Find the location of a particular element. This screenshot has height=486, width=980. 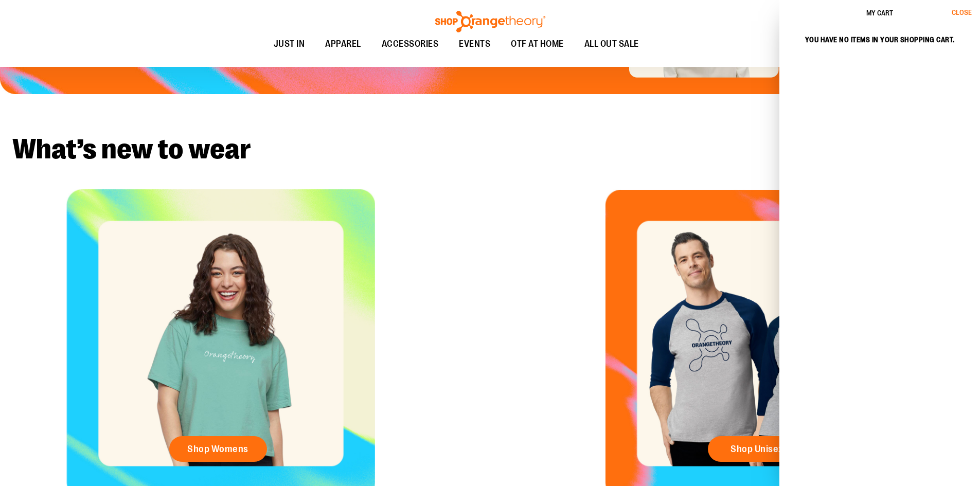

span: EVENTS is located at coordinates (474, 43).